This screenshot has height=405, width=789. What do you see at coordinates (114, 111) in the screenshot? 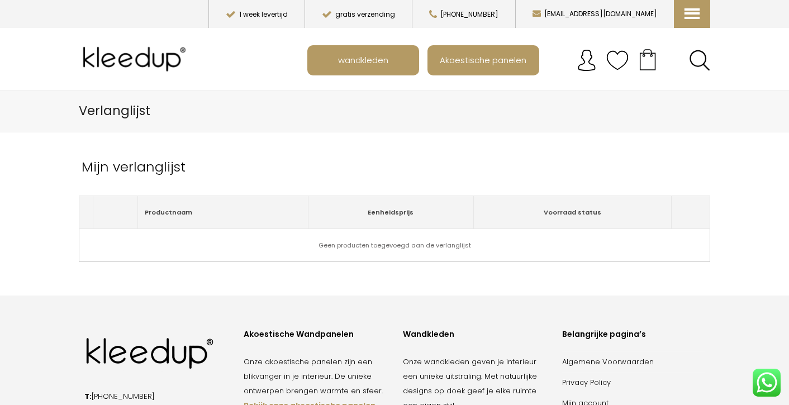
I see `span: Verlanglijst` at bounding box center [114, 111].